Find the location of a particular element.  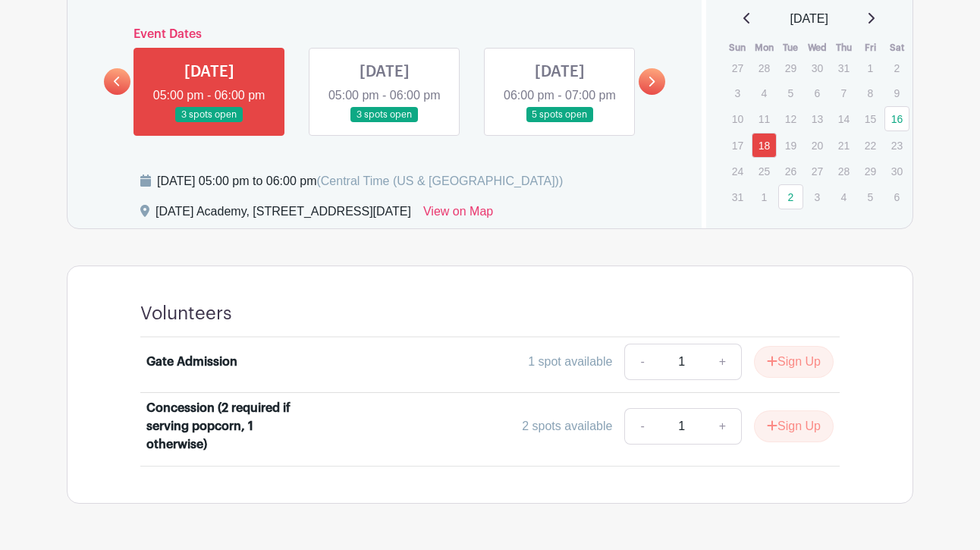

a: 2 is located at coordinates (790, 197).